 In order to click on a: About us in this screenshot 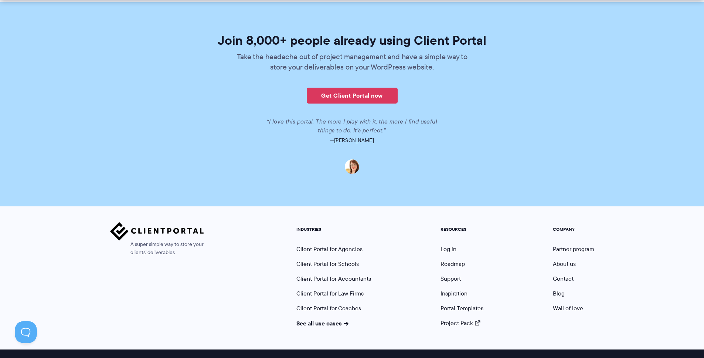, I will do `click(564, 263)`.